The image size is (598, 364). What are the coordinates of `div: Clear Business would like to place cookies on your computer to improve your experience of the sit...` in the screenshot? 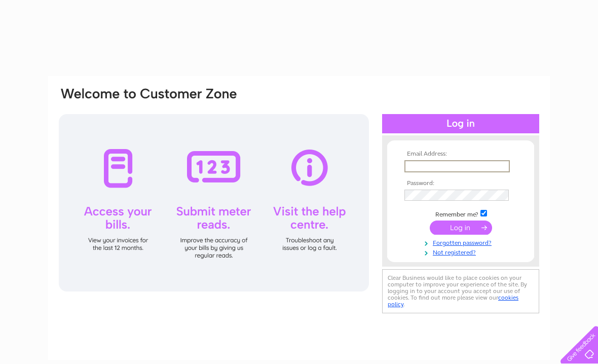 It's located at (461, 291).